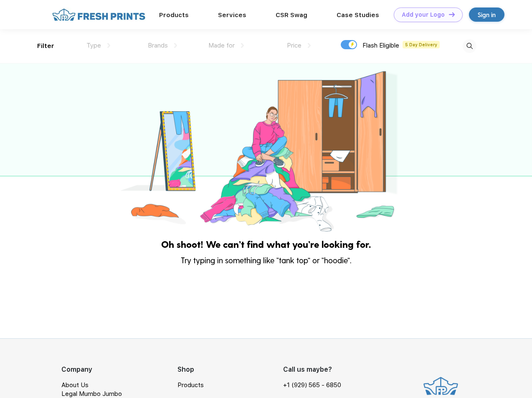 The height and width of the screenshot is (398, 532). Describe the element at coordinates (99, 14) in the screenshot. I see `img: fo%20logo%202.webp` at that location.